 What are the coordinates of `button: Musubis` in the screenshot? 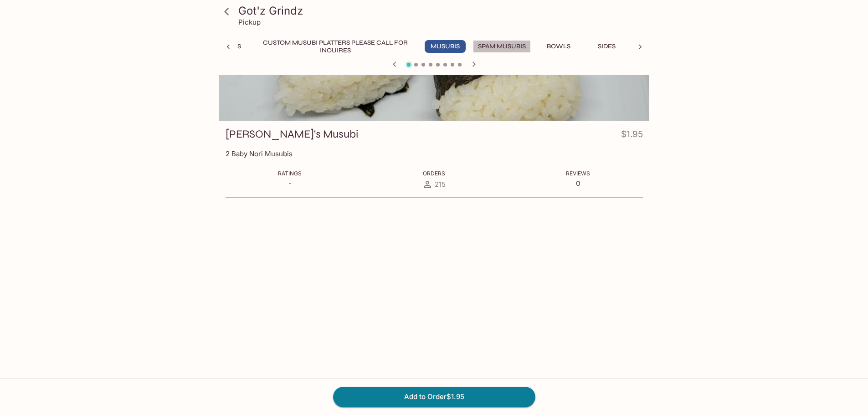 It's located at (445, 47).